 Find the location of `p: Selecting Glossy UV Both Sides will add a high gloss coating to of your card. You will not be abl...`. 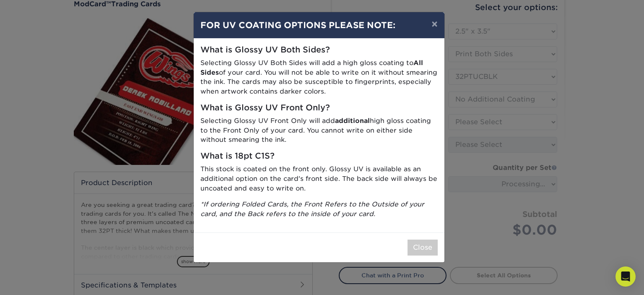

p: Selecting Glossy UV Both Sides will add a high gloss coating to of your card. You will not be abl... is located at coordinates (319, 77).